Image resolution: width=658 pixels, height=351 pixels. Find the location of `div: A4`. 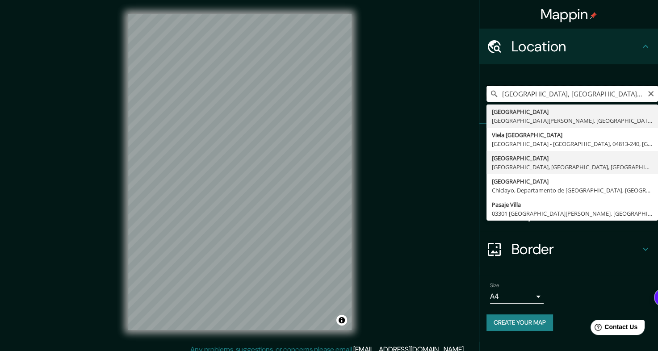

div: A4 is located at coordinates (517, 296).